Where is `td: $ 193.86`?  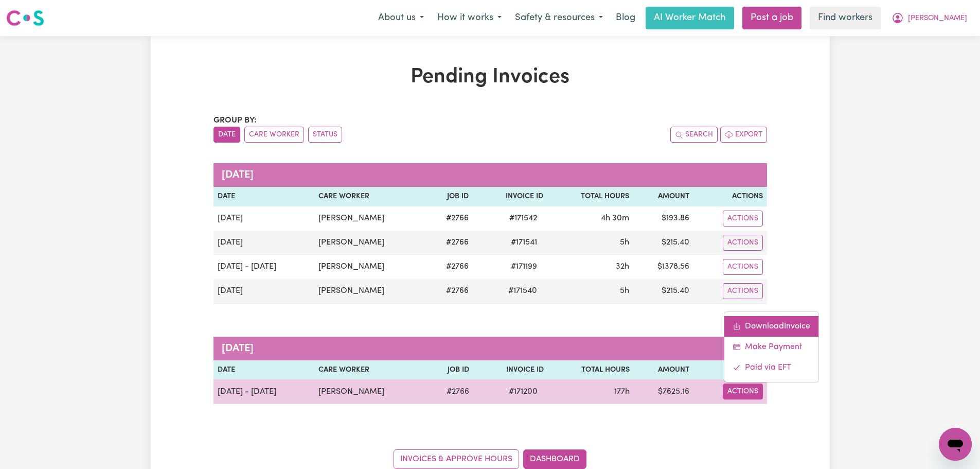
td: $ 193.86 is located at coordinates (663, 218).